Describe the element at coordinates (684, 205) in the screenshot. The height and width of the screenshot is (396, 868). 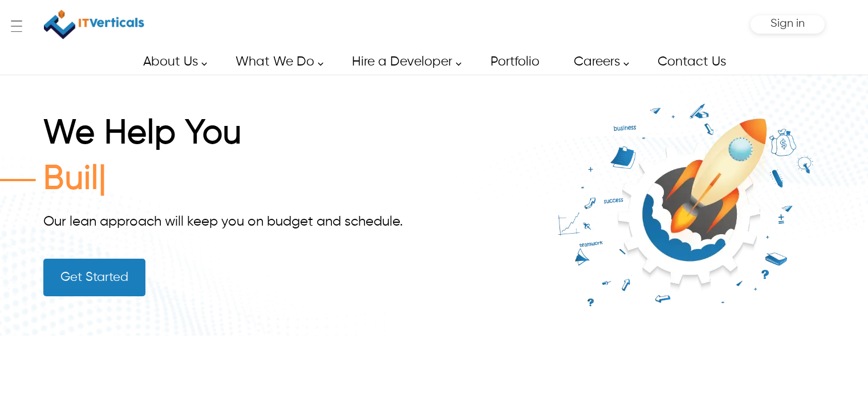
I see `img: it-verticals-build-your-startup` at that location.